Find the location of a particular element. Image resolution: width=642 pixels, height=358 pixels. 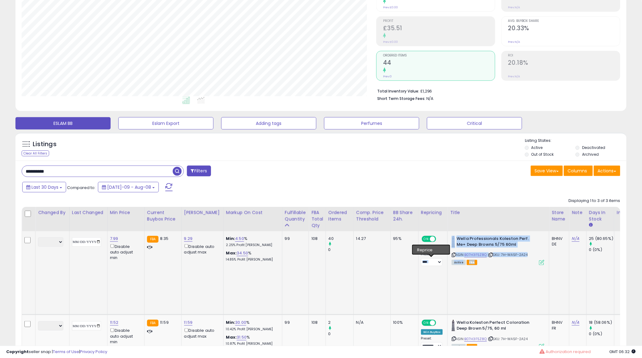

span: Ordered Items is located at coordinates (439, 56).